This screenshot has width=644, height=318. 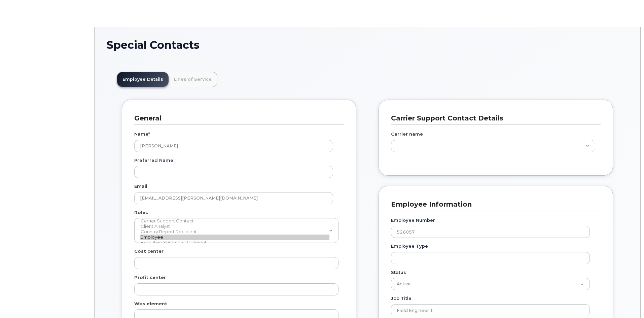 I want to click on label: Name, so click(x=142, y=134).